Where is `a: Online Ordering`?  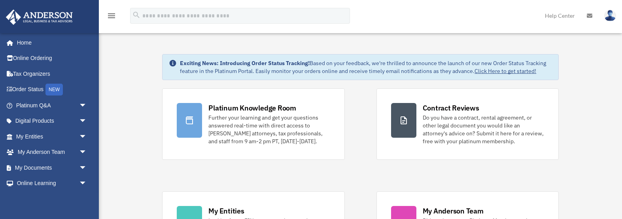
a: Online Ordering is located at coordinates (52, 59).